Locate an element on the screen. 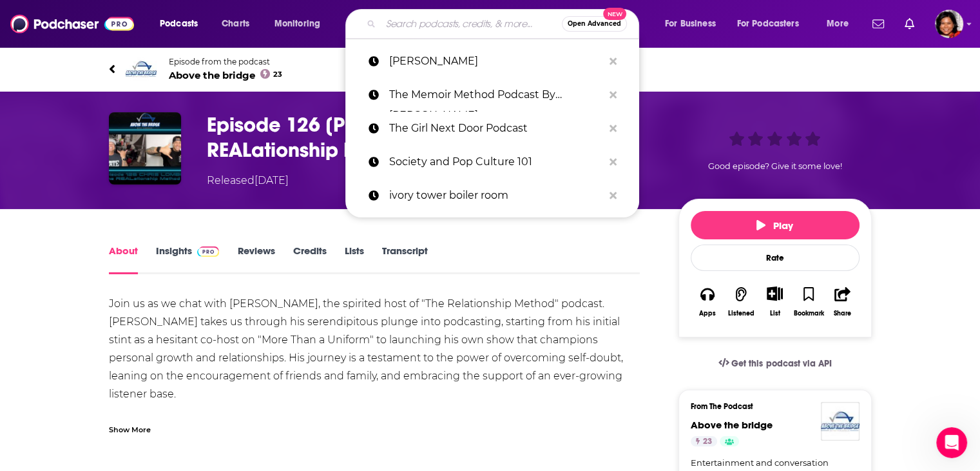 The height and width of the screenshot is (471, 980). div: Listened is located at coordinates (741, 313).